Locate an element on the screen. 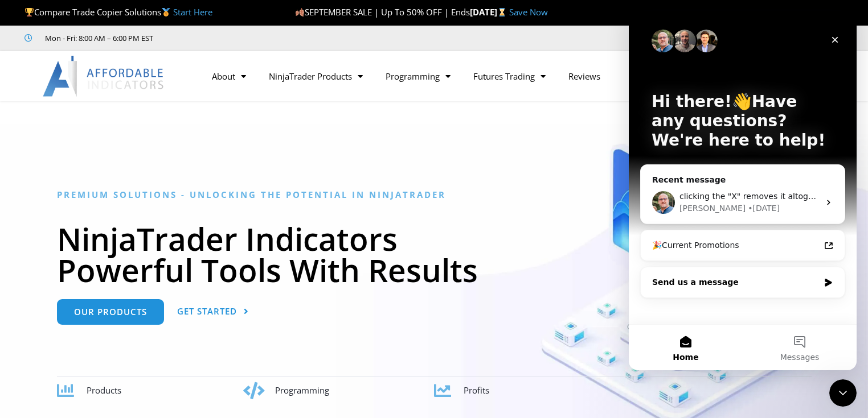 Image resolution: width=868 pixels, height=418 pixels. span: Get Started is located at coordinates (206, 312).